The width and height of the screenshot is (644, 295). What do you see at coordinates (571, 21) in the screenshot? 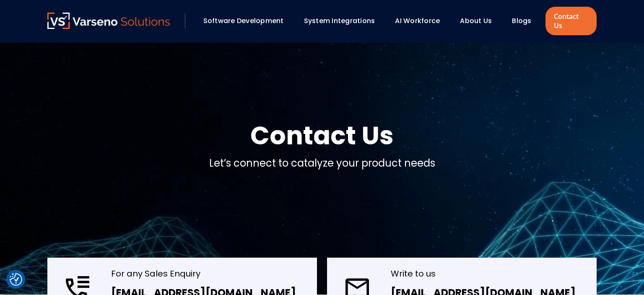
I see `a: Contact Us` at bounding box center [571, 21].